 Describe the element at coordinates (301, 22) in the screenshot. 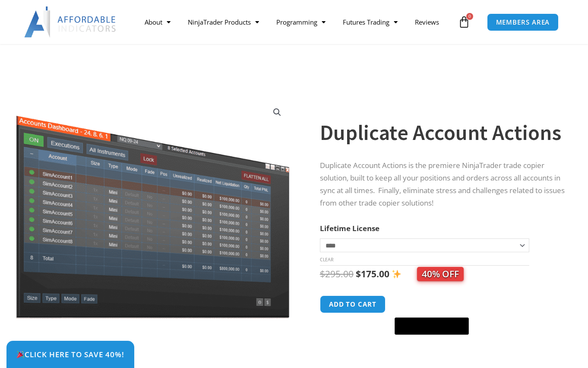

I see `a: Programming` at that location.